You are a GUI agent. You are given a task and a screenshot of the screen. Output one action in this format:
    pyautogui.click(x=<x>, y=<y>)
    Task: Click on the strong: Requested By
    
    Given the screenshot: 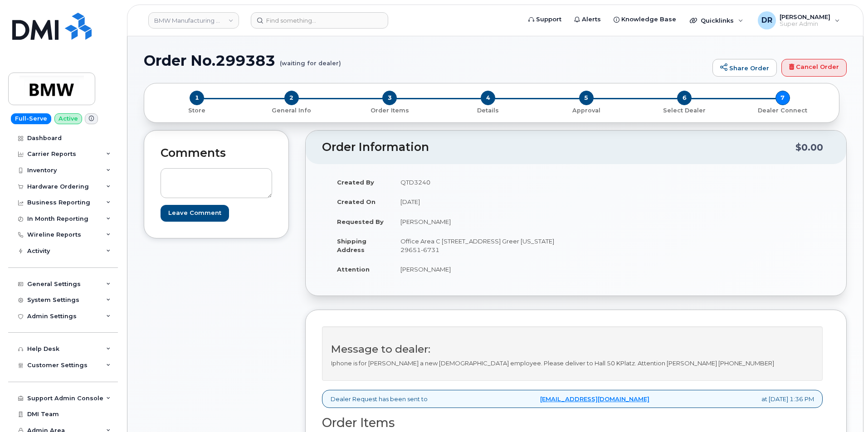 What is the action you would take?
    pyautogui.click(x=361, y=222)
    